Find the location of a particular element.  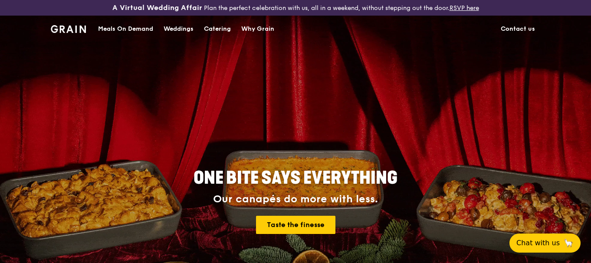

a: Contact us is located at coordinates (518, 29).